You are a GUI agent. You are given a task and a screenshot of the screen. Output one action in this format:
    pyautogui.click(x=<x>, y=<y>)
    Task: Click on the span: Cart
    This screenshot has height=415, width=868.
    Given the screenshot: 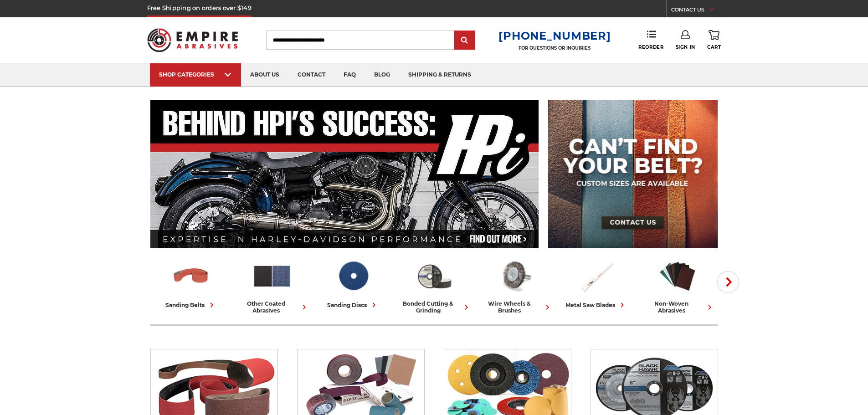 What is the action you would take?
    pyautogui.click(x=714, y=47)
    